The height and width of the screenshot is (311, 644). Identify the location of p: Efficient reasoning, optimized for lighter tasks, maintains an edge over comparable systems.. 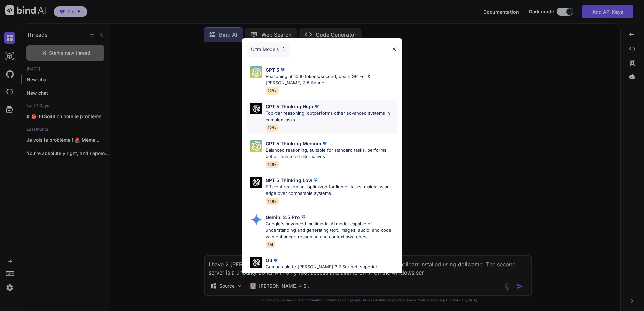
(331, 191).